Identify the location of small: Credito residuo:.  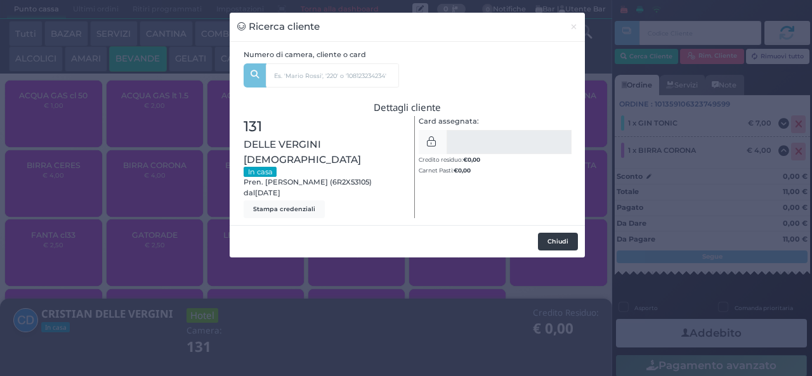
(449, 159).